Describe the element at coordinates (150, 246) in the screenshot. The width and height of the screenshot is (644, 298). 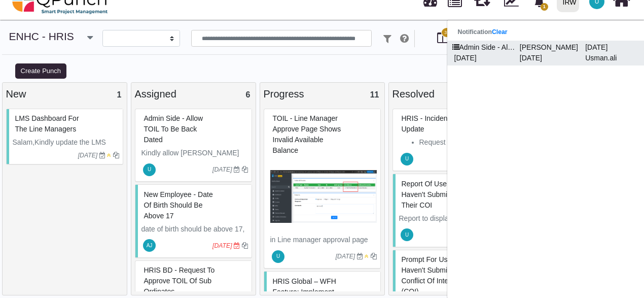
I see `span: AJ` at that location.